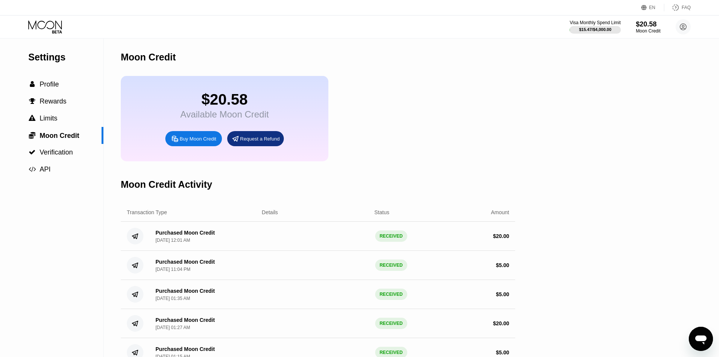 The image size is (719, 357). What do you see at coordinates (48, 118) in the screenshot?
I see `span: Limits` at bounding box center [48, 118].